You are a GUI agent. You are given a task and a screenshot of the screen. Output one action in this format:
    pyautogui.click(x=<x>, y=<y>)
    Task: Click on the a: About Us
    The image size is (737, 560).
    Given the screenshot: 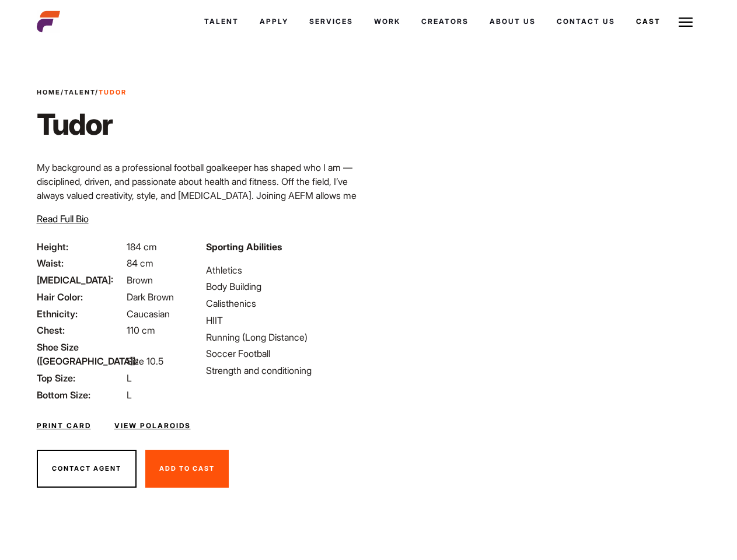 What is the action you would take?
    pyautogui.click(x=513, y=21)
    